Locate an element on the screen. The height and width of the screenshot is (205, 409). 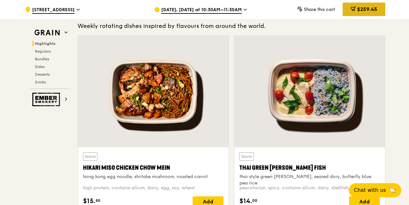
button: Chat with us🦙 is located at coordinates (375, 190).